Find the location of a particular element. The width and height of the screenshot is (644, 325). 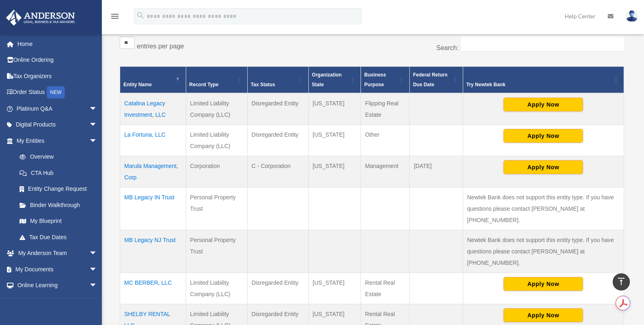

th: Business Purpose: Activate to sort is located at coordinates (386, 80).